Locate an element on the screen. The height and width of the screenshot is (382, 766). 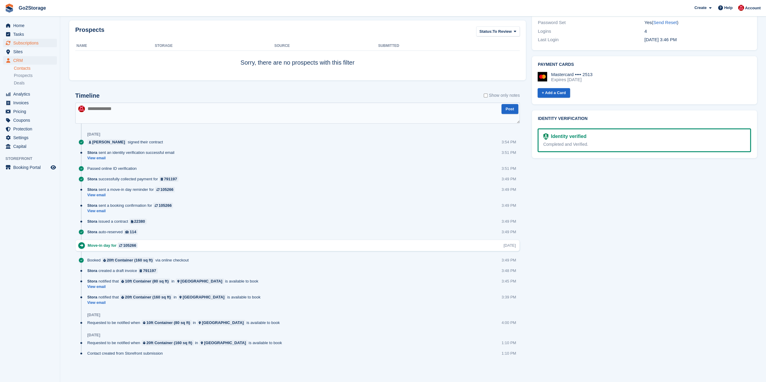
th: Source is located at coordinates (326, 46).